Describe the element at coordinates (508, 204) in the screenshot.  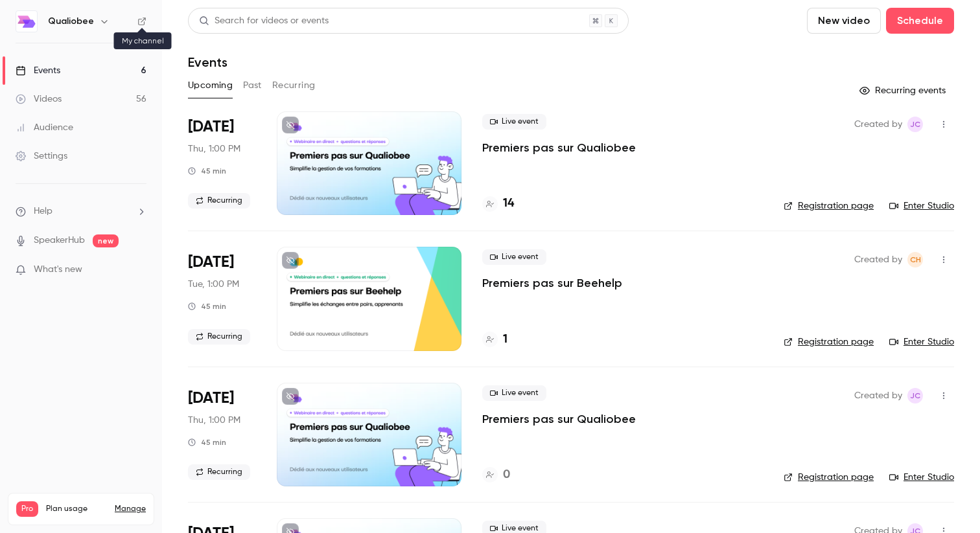
I see `h4: 14` at that location.